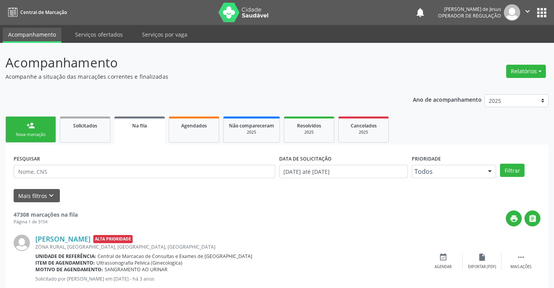  I want to click on button: notifications, so click(421, 12).